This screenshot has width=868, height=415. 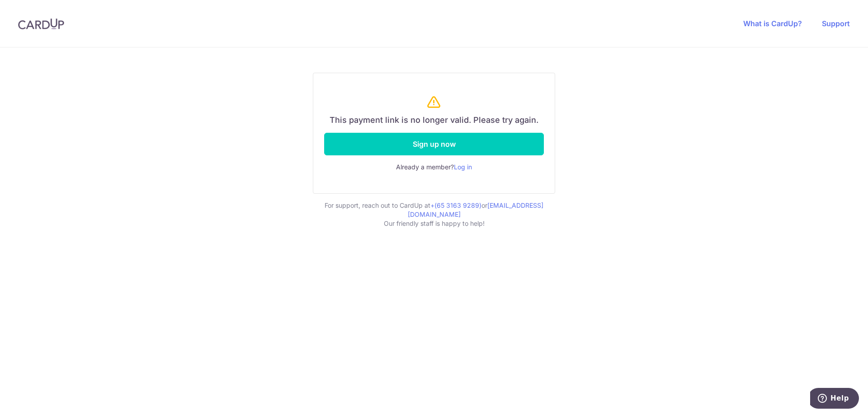 What do you see at coordinates (434, 120) in the screenshot?
I see `h6: This payment link is no longer valid. Please try again.` at bounding box center [434, 120].